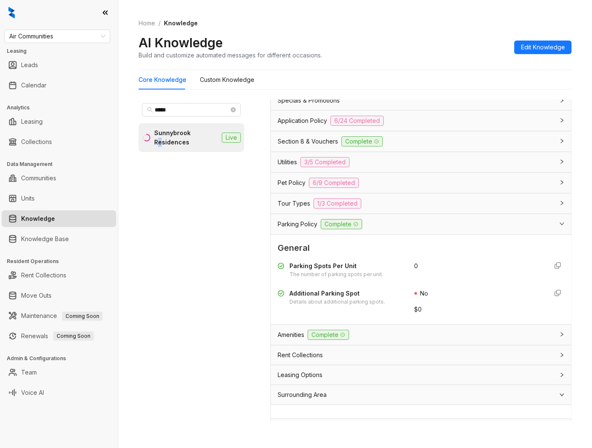  I want to click on a: Knowledge Base, so click(45, 239).